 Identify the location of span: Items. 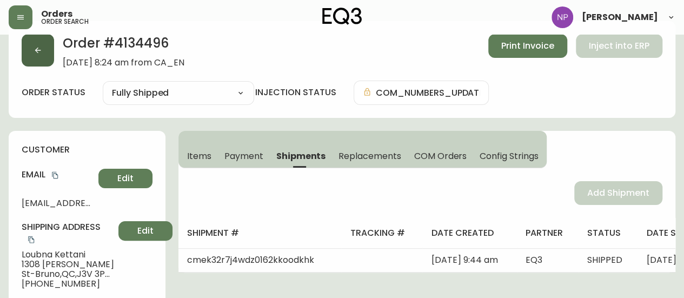
(199, 156).